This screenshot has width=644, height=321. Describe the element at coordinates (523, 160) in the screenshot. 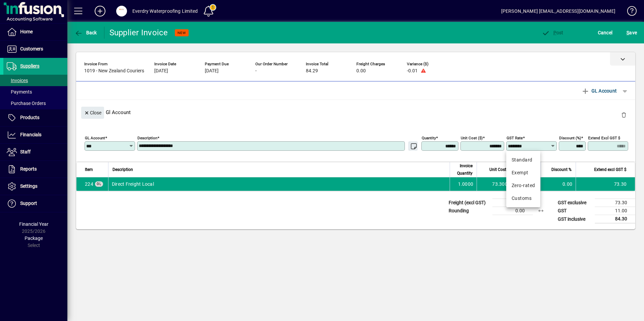

I see `div: Standard` at that location.